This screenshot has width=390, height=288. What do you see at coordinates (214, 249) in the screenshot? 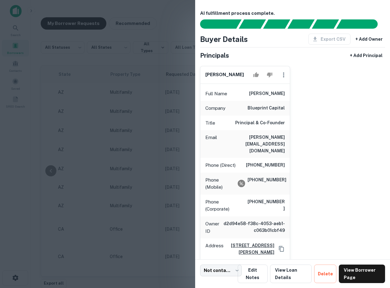
I see `p: Address` at bounding box center [214, 249].